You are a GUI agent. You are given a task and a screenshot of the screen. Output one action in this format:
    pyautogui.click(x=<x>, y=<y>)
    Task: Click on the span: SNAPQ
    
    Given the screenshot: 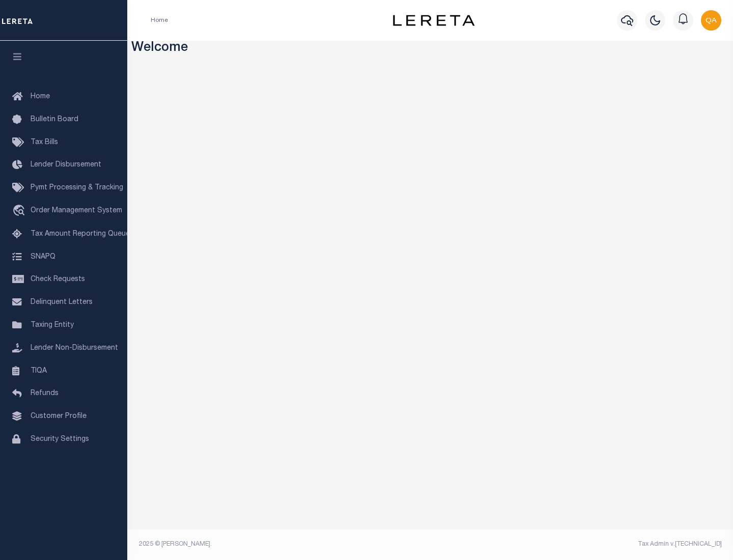 What is the action you would take?
    pyautogui.click(x=43, y=256)
    